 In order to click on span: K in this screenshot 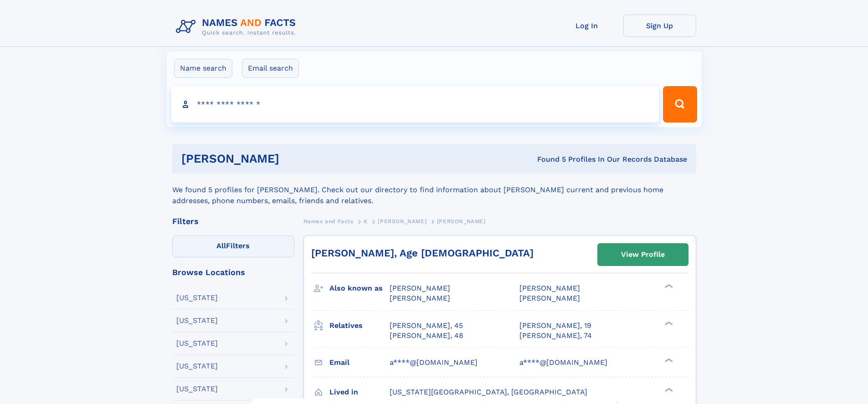, I will do `click(365, 221)`.